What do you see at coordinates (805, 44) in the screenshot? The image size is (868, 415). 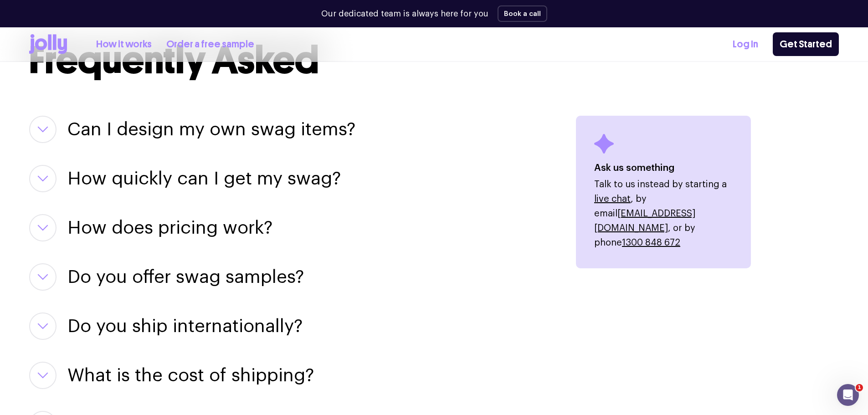 I see `a: Get Started` at bounding box center [805, 44].